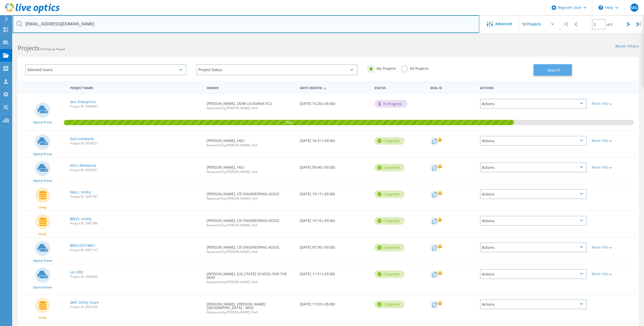  I want to click on span: Project ID: 3084807, so click(136, 106).